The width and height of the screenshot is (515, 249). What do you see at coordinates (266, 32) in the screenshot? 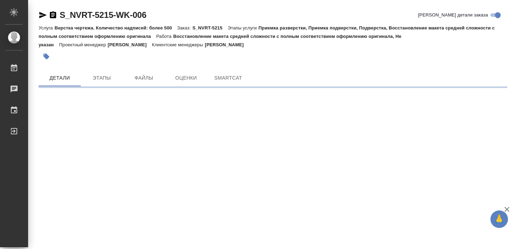
I see `p: Приемка разверстки, Приемка подверстки, Подверстка, Восстановление макета средней сложности с пол...` at bounding box center [266, 32].